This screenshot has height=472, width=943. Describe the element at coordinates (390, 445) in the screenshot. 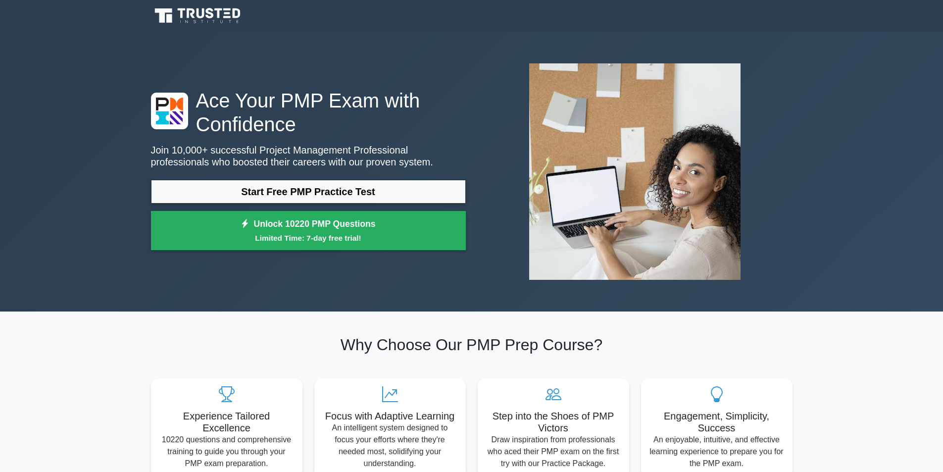

I see `p: An intelligent system designed to focus your efforts where they're needed most, solidifying your ...` at that location.